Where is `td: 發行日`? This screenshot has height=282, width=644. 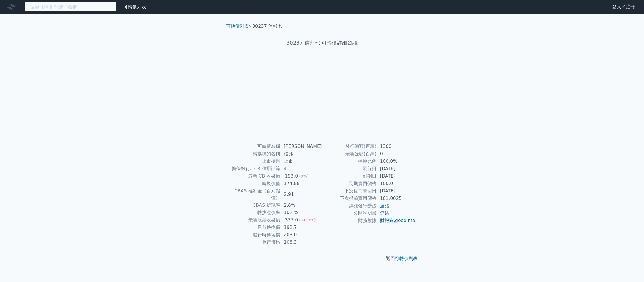
td: 發行日 is located at coordinates (349, 169).